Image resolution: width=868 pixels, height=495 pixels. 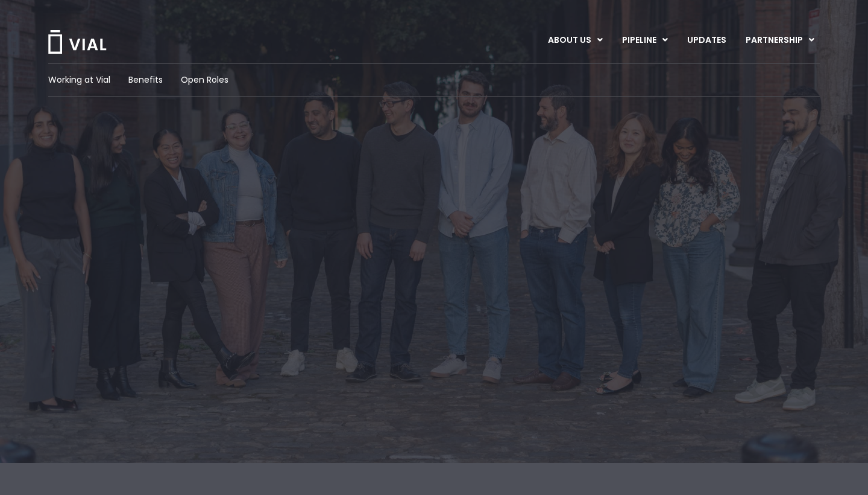 What do you see at coordinates (707, 40) in the screenshot?
I see `a: UPDATES` at bounding box center [707, 40].